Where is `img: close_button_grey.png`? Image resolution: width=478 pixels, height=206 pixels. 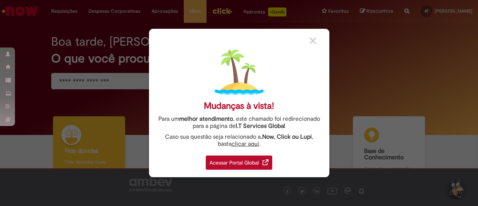 img: close_button_grey.png is located at coordinates (313, 41).